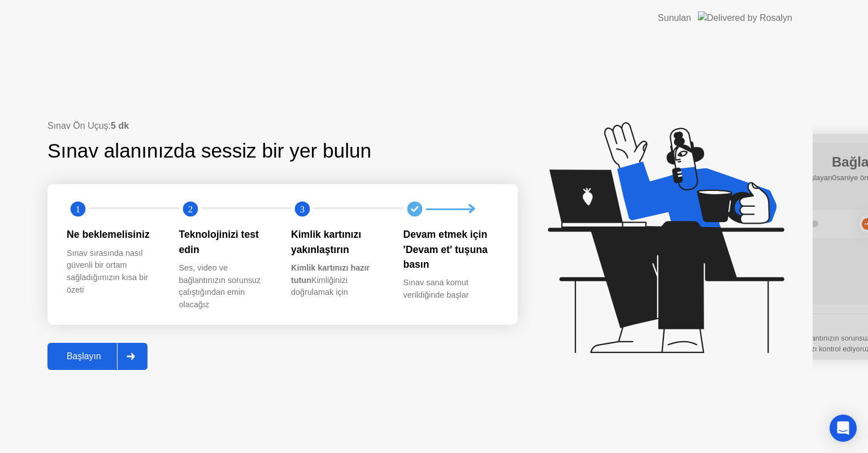  Describe the element at coordinates (114, 234) in the screenshot. I see `div: Ne beklemelisiniz` at that location.